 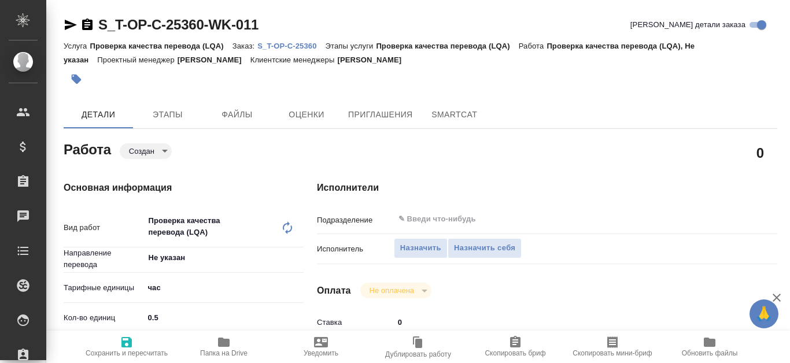 What do you see at coordinates (245, 46) in the screenshot?
I see `p: Заказ:` at bounding box center [245, 46].